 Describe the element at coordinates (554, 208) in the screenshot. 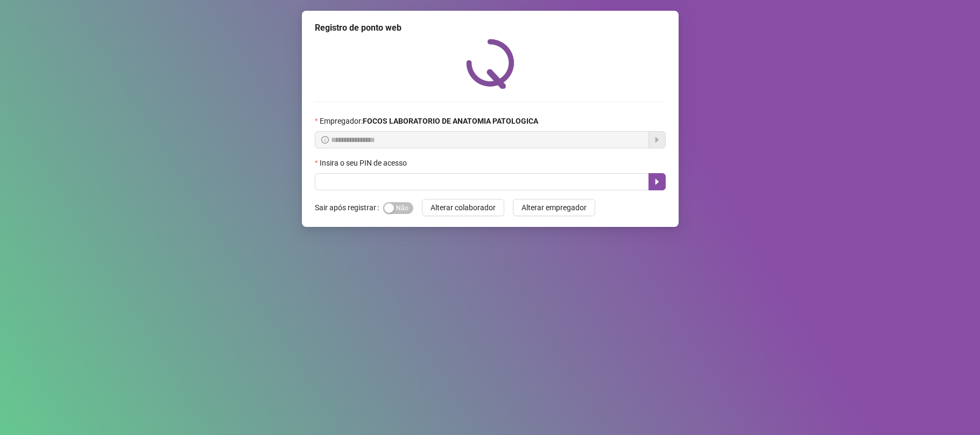

I see `span: Alterar empregador` at that location.